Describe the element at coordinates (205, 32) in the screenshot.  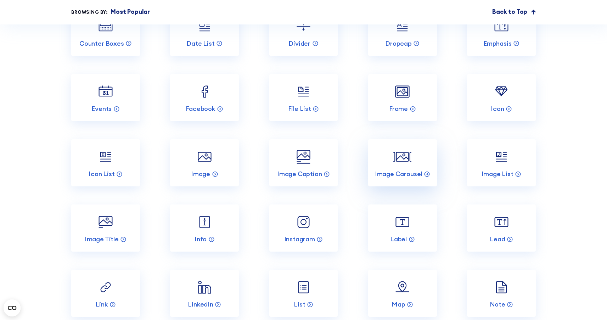
I see `a: Date List` at that location.